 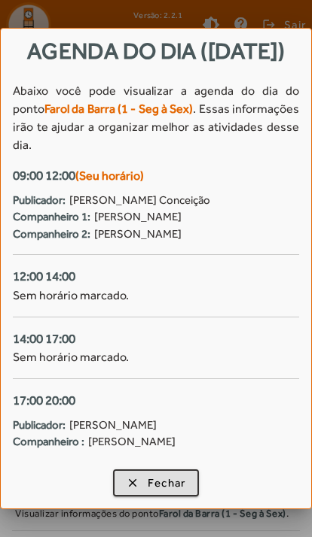 What do you see at coordinates (156, 176) in the screenshot?
I see `div: 09:00 12:00` at bounding box center [156, 176].